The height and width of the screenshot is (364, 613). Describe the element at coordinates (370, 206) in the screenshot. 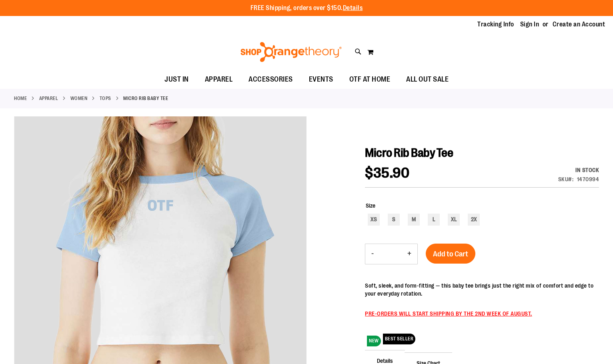

I see `span: Size` at that location.